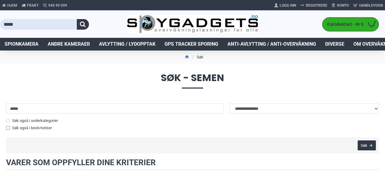 The width and height of the screenshot is (385, 177). Describe the element at coordinates (12, 5) in the screenshot. I see `span: Hjem` at that location.